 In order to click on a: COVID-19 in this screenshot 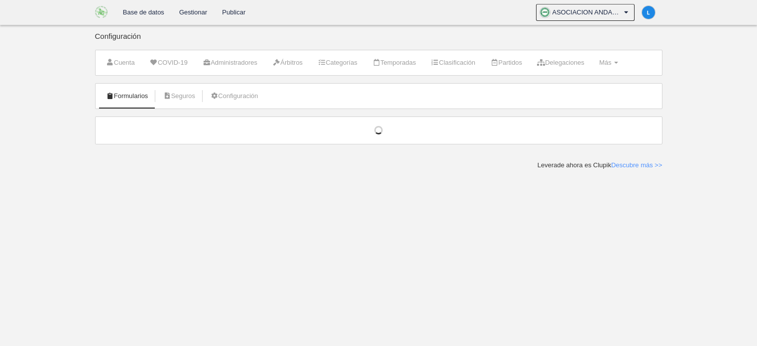, I will do `click(169, 63)`.